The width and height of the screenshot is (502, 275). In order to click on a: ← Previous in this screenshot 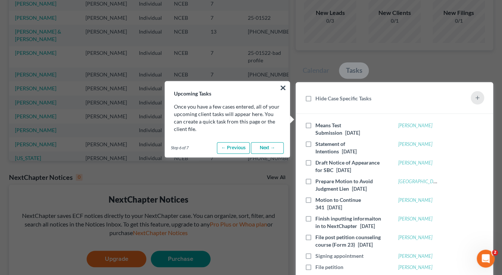, I will do `click(233, 148)`.